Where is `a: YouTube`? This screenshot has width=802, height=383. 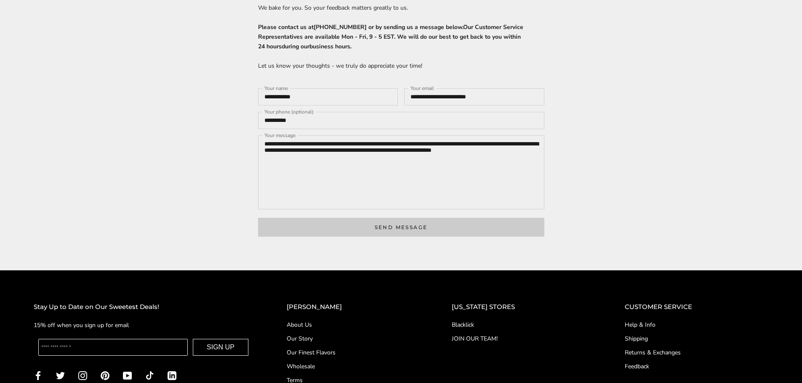
a: YouTube is located at coordinates (127, 375).